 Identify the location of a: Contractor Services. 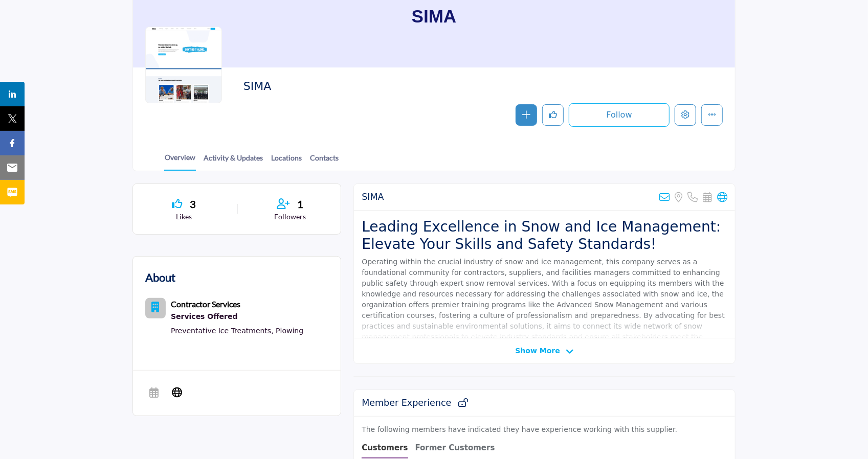
(206, 304).